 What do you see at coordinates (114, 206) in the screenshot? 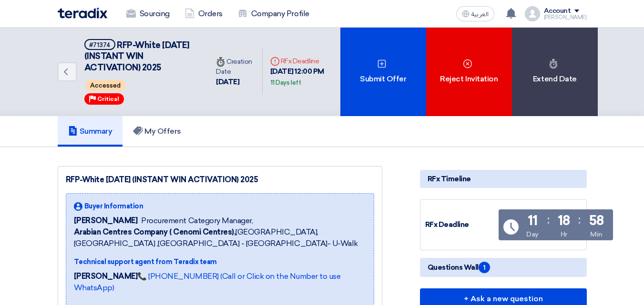
I see `span: Buyer Information` at bounding box center [114, 206].